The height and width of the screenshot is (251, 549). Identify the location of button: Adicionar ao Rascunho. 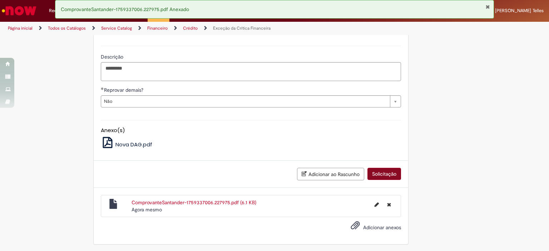
(331, 174).